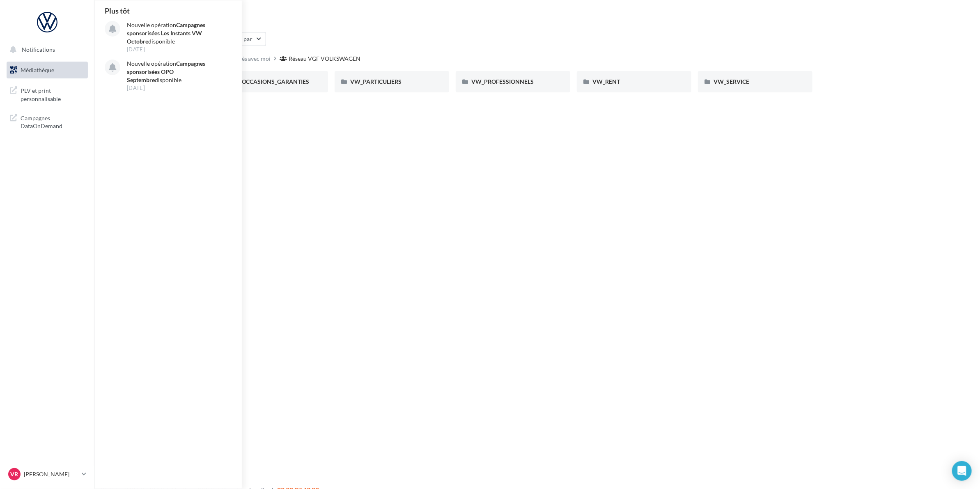  I want to click on span: PLV et print personnalisable, so click(52, 94).